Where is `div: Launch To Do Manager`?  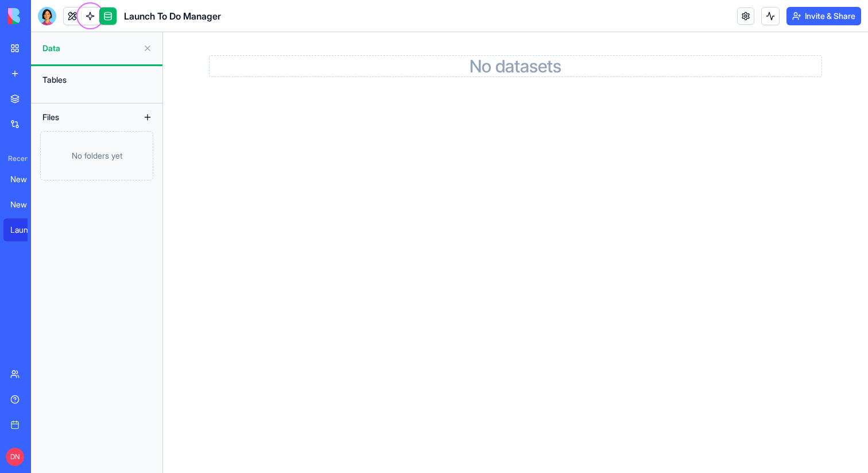 div: Launch To Do Manager is located at coordinates (27, 230).